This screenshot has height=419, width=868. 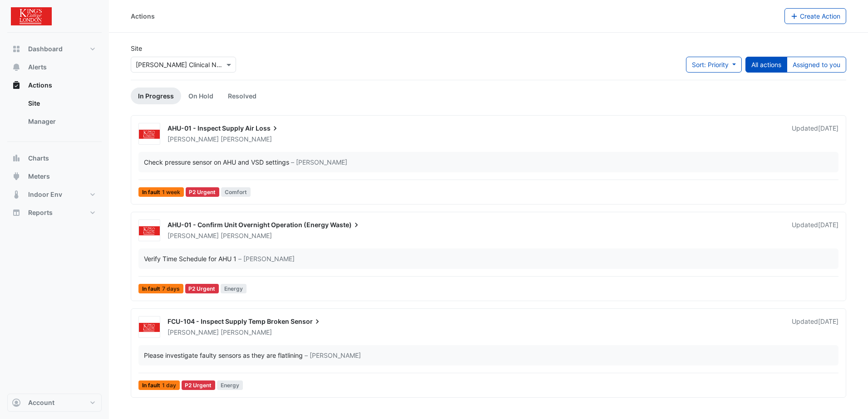 What do you see at coordinates (31, 16) in the screenshot?
I see `img: Company Logo` at bounding box center [31, 16].